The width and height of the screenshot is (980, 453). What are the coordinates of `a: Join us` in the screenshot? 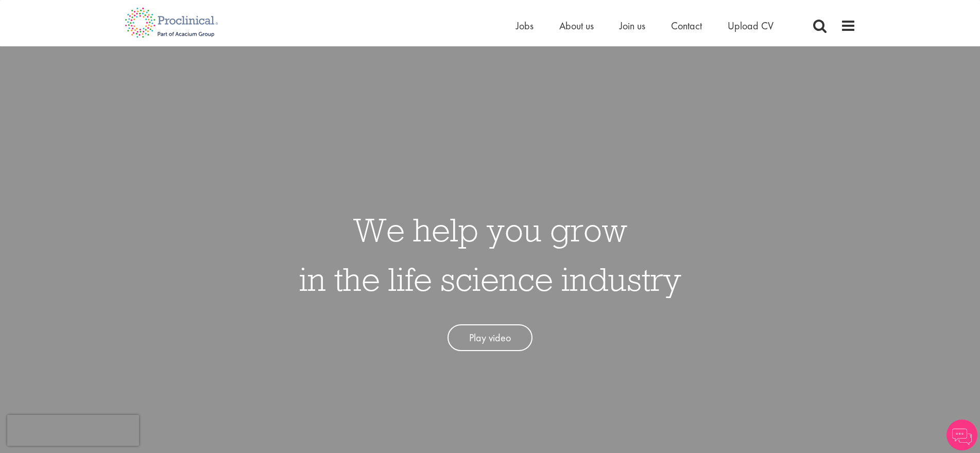 It's located at (632, 26).